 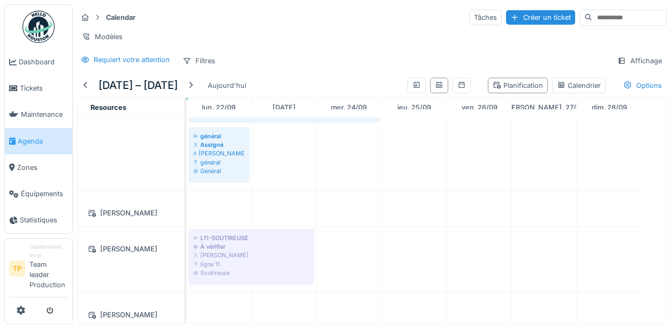 What do you see at coordinates (518, 85) in the screenshot?
I see `div: Planification` at bounding box center [518, 85].